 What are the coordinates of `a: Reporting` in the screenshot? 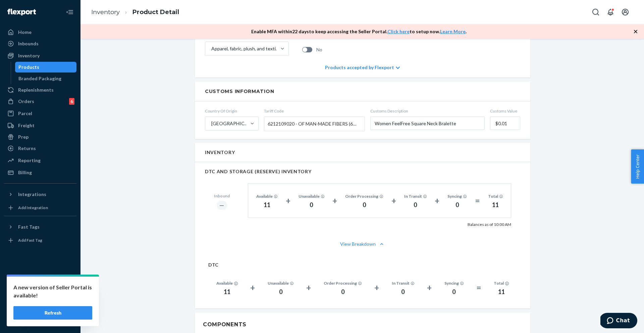 It's located at (40, 160).